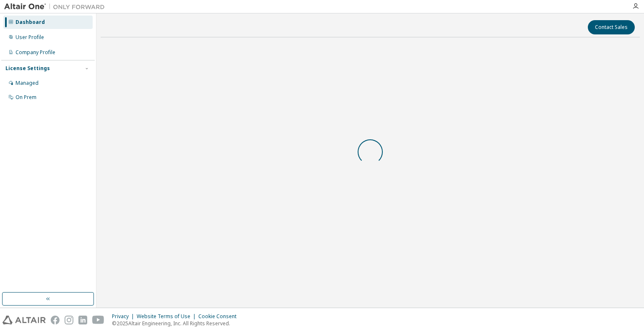 The width and height of the screenshot is (644, 332). I want to click on div: Privacy, so click(124, 316).